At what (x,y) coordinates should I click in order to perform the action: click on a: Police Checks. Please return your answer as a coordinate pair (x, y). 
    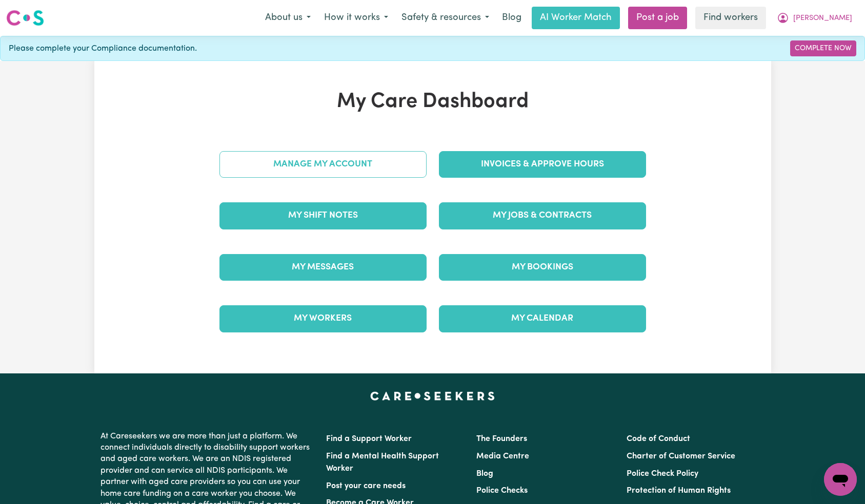
    Looking at the image, I should click on (502, 491).